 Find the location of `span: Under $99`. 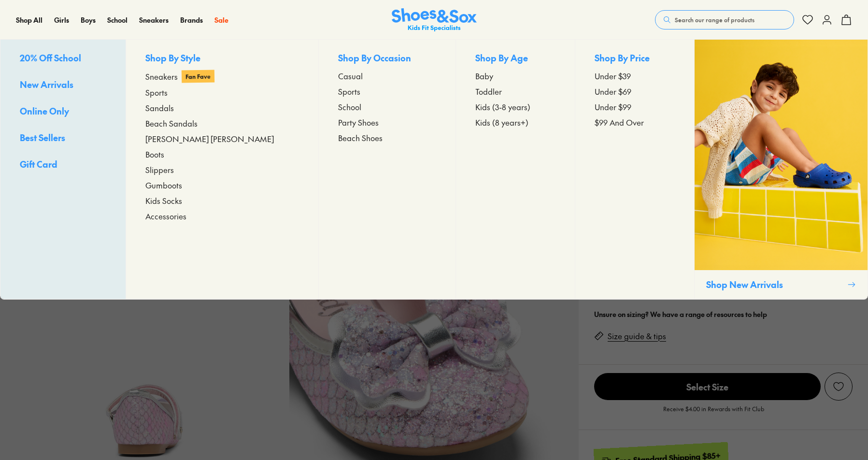

span: Under $99 is located at coordinates (613, 107).